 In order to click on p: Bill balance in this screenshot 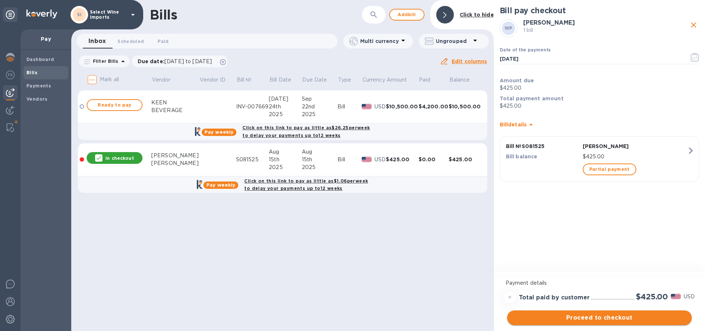, I will do `click(542, 156)`.